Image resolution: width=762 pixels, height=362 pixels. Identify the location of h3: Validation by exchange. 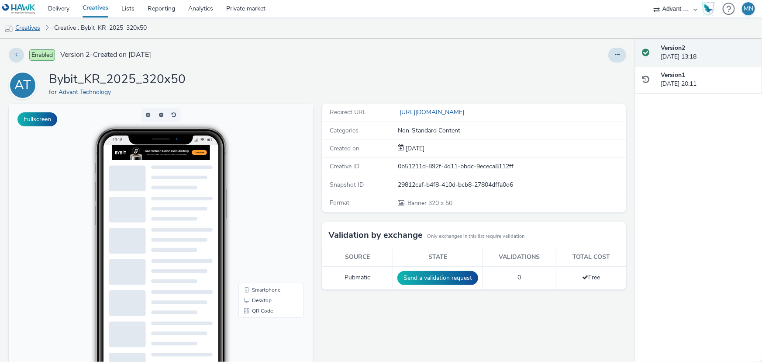
(376, 235).